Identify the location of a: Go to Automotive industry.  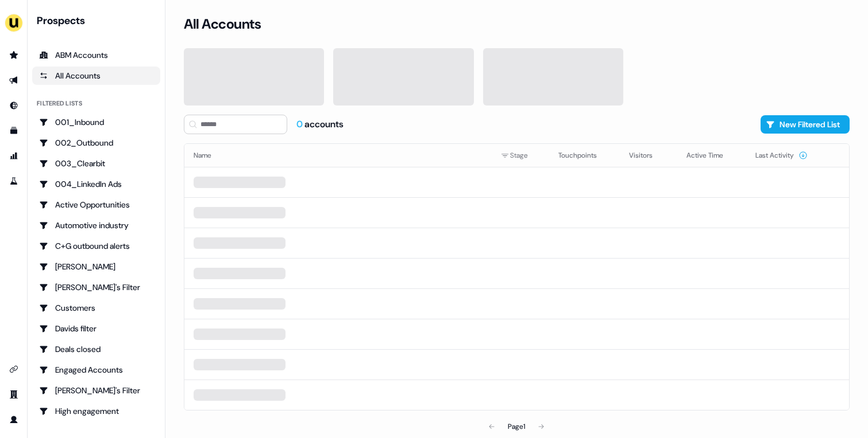
(96, 226).